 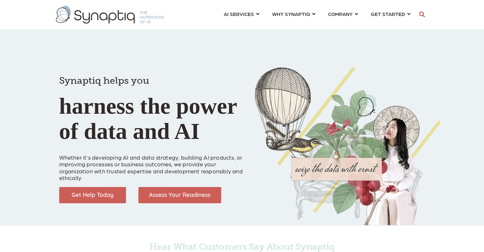 I want to click on h1: harness the power of data and AI, so click(x=152, y=104).